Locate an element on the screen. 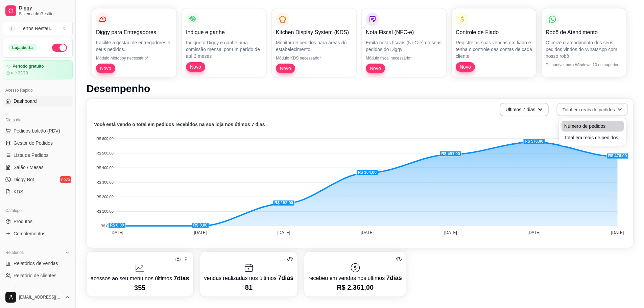  span: Número de pedidos is located at coordinates (593, 126).